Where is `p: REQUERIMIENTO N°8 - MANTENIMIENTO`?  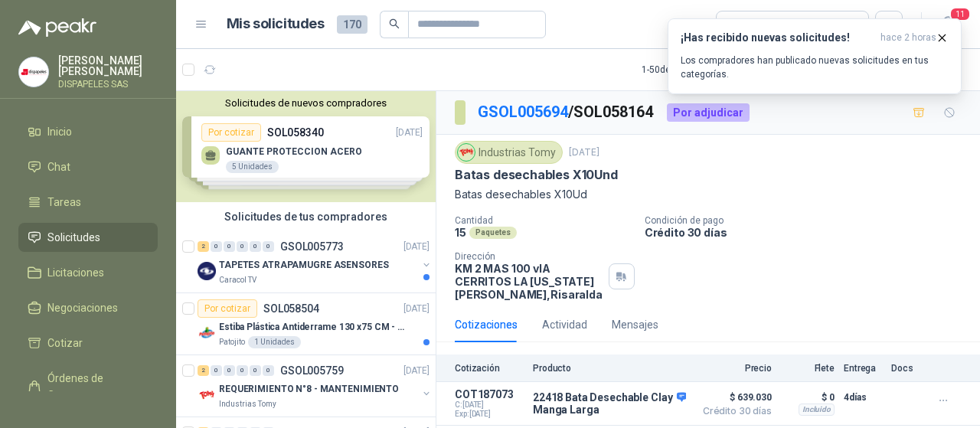
p: REQUERIMIENTO N°8 - MANTENIMIENTO is located at coordinates (309, 389).